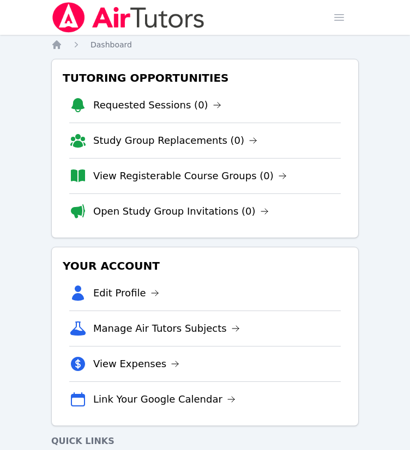 The image size is (410, 450). I want to click on h4: Quick Links, so click(205, 442).